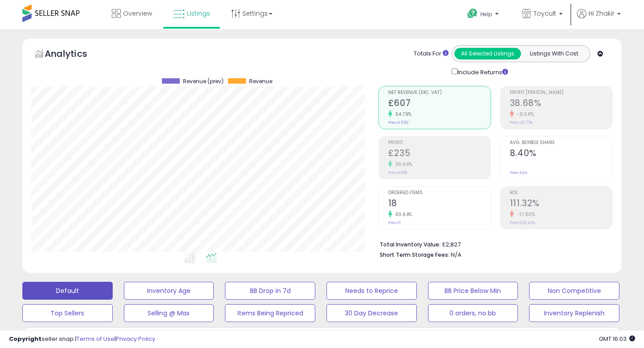 The height and width of the screenshot is (348, 644). I want to click on span: ROI, so click(561, 193).